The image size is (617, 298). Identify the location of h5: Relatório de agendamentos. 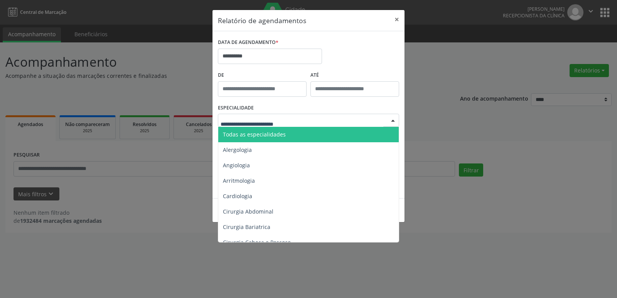
(262, 20).